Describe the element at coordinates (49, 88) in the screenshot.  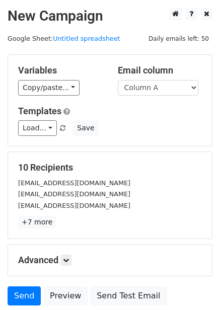
I see `a: Copy/paste...` at that location.